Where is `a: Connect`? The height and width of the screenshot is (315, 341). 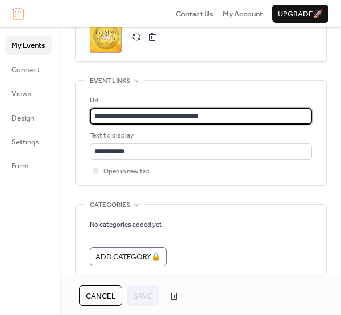 a: Connect is located at coordinates (28, 69).